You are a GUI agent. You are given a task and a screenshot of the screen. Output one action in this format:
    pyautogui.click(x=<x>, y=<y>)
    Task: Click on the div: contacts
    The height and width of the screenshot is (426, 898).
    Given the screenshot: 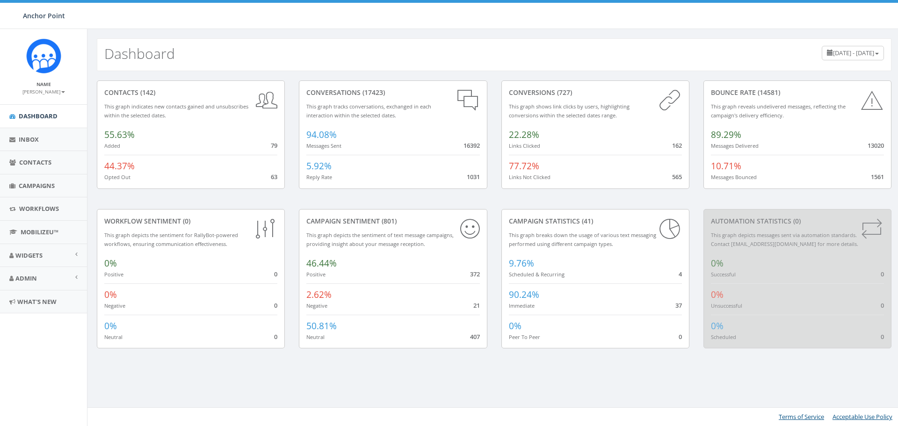 What is the action you would take?
    pyautogui.click(x=191, y=93)
    